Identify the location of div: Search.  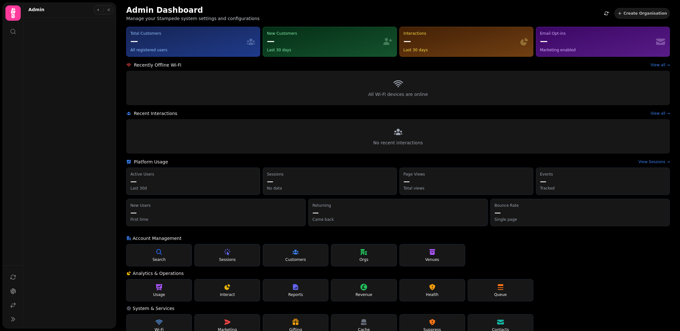
(159, 260).